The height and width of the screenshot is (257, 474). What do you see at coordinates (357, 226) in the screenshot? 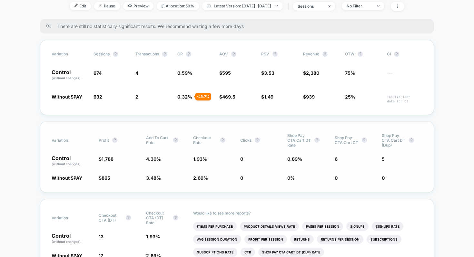
I see `li: Signups` at bounding box center [357, 226].